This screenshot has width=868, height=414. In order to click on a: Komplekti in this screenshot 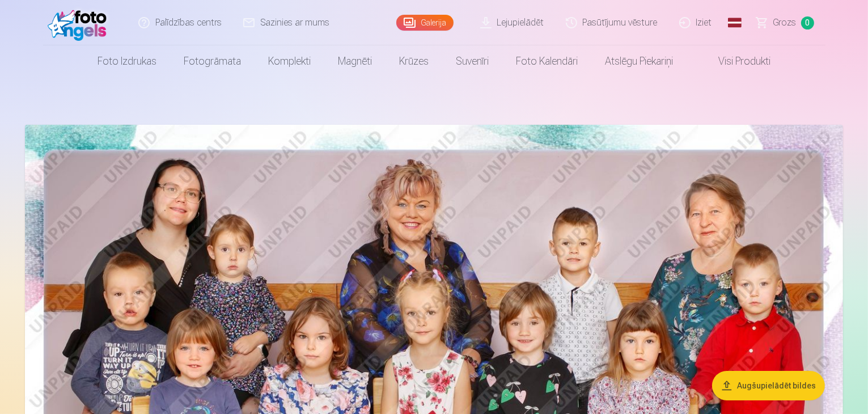, I will do `click(289, 61)`.